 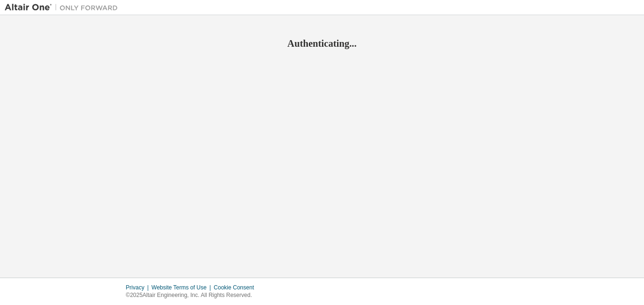 What do you see at coordinates (237, 288) in the screenshot?
I see `div: Cookie Consent` at bounding box center [237, 288].